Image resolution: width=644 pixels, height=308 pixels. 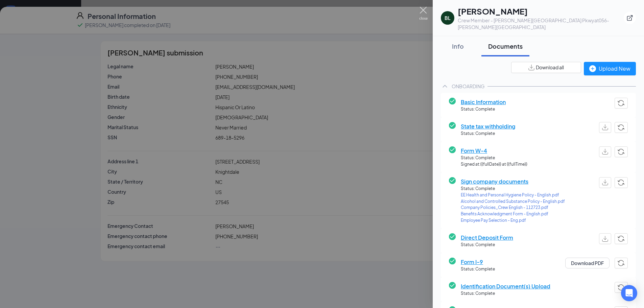 I want to click on div: ONBOARDING, so click(x=468, y=86).